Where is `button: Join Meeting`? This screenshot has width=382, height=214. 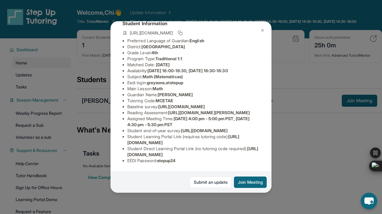 button: Join Meeting is located at coordinates (250, 182).